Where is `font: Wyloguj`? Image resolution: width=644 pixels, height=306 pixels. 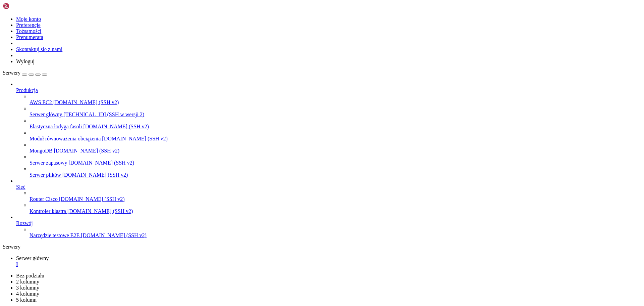
font: Wyloguj is located at coordinates (25, 61).